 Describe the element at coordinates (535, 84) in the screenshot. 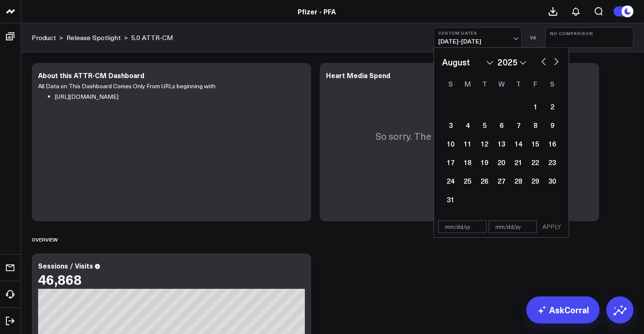

I see `div: Friday` at that location.